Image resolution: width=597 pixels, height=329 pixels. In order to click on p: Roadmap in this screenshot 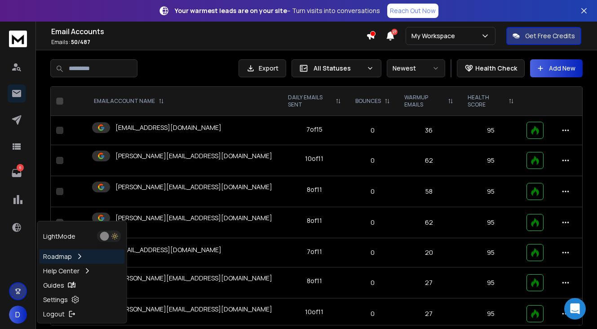, I will do `click(58, 257)`.